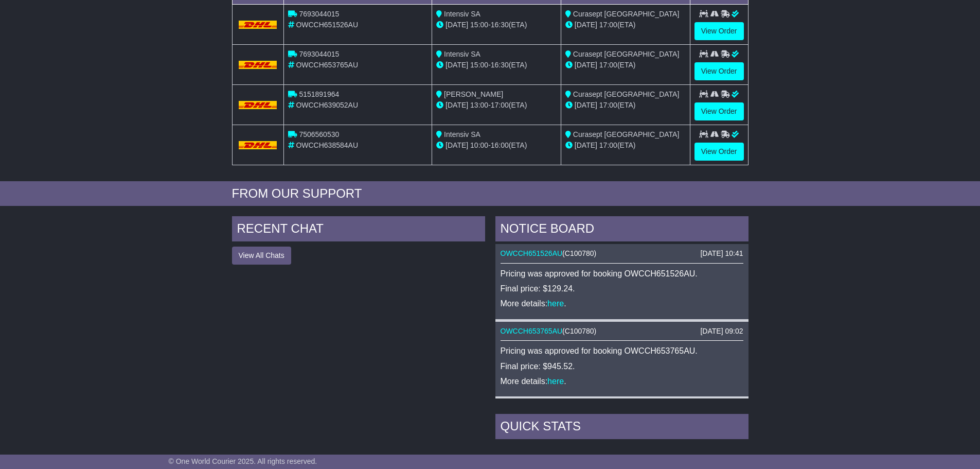  I want to click on span: OWCCH639052AU, so click(327, 105).